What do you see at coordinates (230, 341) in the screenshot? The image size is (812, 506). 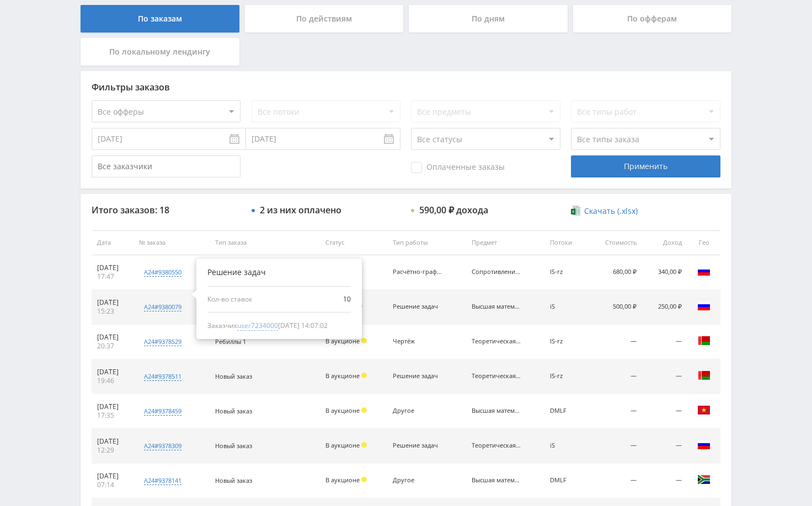 I see `span: Ребиллы 1` at bounding box center [230, 341].